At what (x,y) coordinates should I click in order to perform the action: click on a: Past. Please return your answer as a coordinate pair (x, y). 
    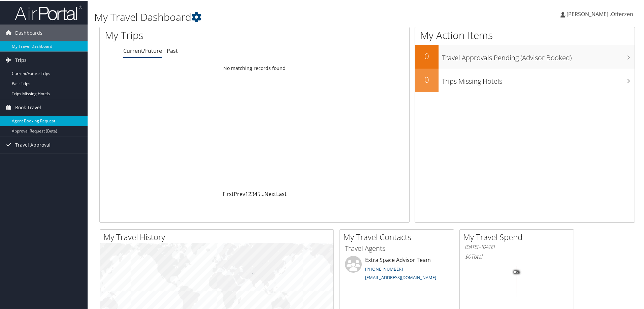
    Looking at the image, I should click on (172, 50).